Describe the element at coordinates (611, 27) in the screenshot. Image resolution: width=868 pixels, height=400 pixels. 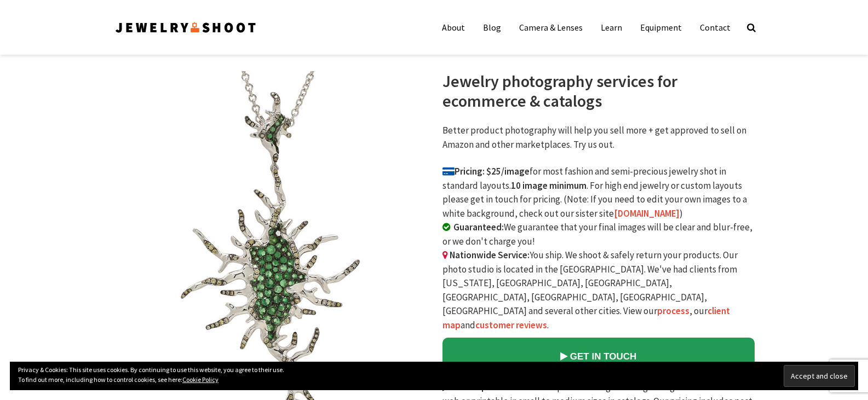
I see `a: Learn` at that location.